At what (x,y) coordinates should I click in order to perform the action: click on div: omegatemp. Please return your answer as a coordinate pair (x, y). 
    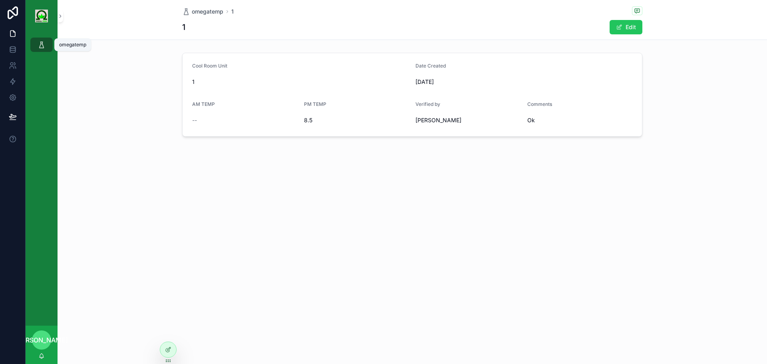
    Looking at the image, I should click on (73, 45).